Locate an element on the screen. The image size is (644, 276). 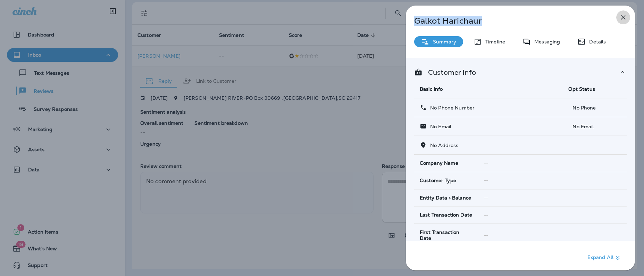
p: No Phone Number is located at coordinates (450, 108).